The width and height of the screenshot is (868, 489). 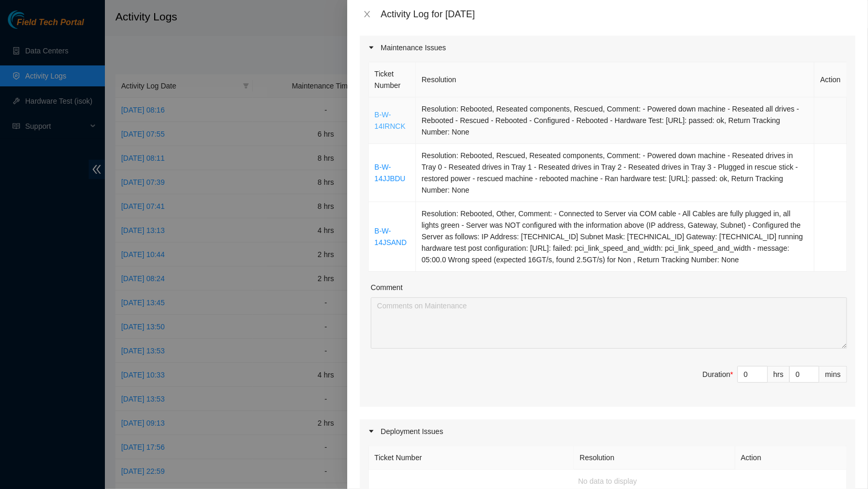 What do you see at coordinates (607, 431) in the screenshot?
I see `div: Deployment Issues` at bounding box center [607, 431].